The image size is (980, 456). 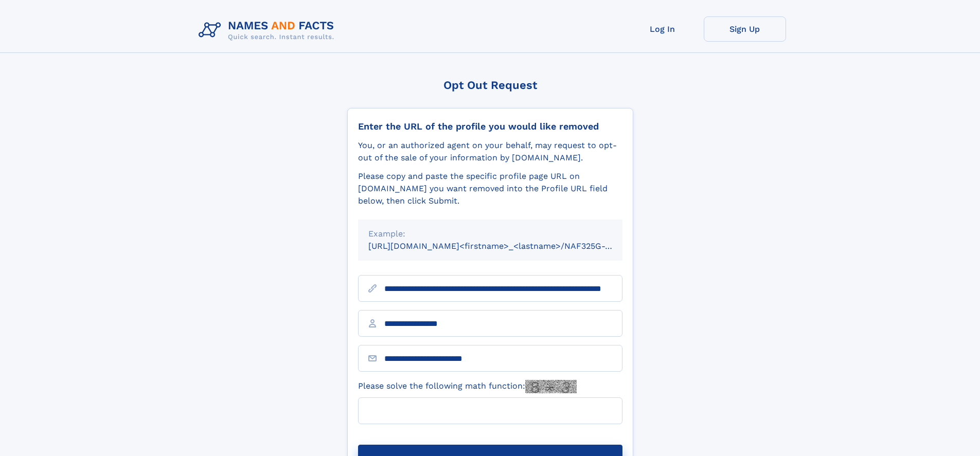 I want to click on div: You, or an authorized agent on your behalf, may request to opt-out of the sale of your informatio..., so click(x=490, y=151).